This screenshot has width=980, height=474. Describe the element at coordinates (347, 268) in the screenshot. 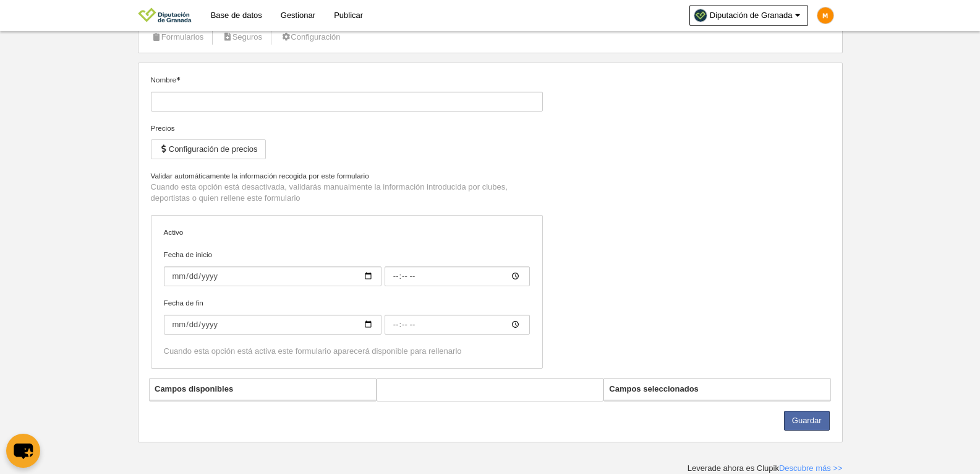

I see `label: Fecha de inicio` at that location.